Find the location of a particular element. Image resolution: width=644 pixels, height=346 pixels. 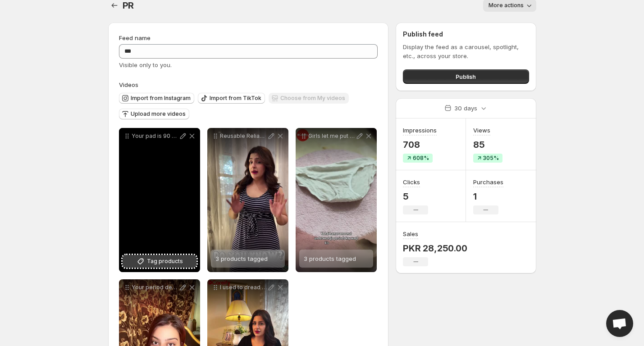

span: Upload more videos is located at coordinates (158, 114).